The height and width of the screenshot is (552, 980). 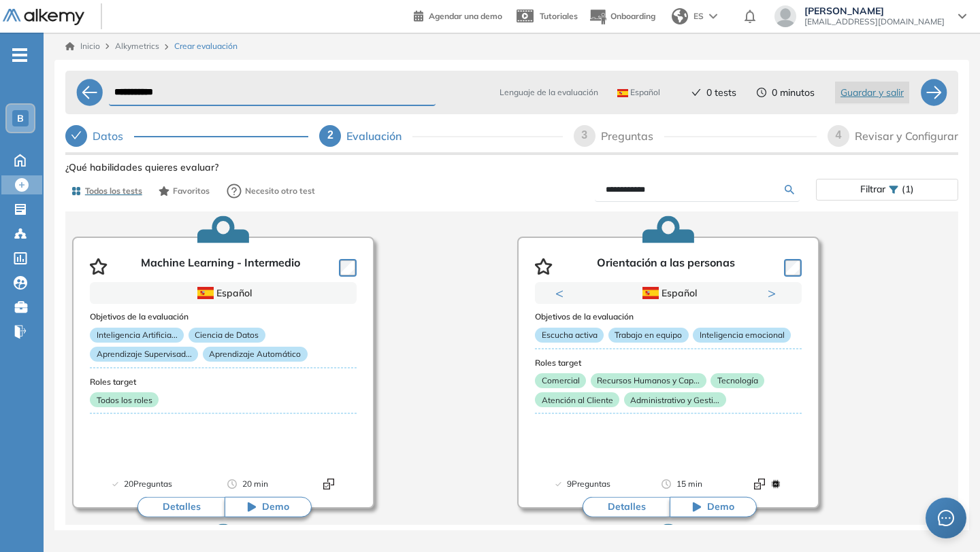 I want to click on span: 3, so click(x=584, y=135).